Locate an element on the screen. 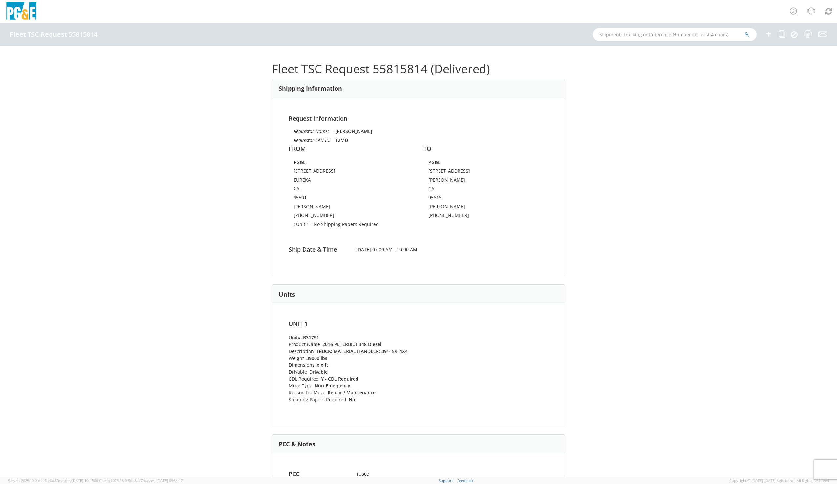  strong: No is located at coordinates (352, 399).